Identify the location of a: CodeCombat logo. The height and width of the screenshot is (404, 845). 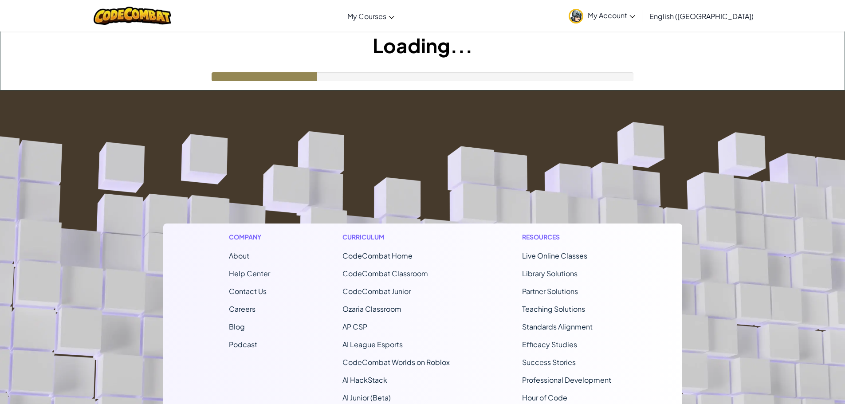
(132, 16).